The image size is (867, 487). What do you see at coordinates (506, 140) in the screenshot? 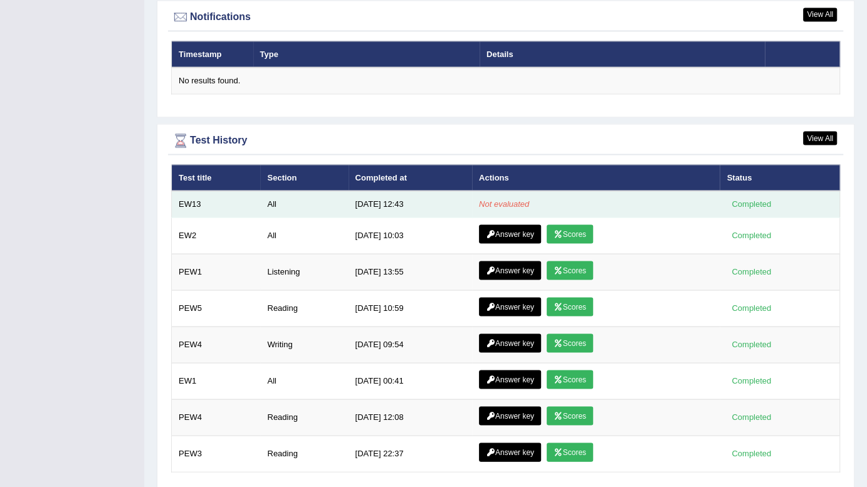
I see `div: Test History` at bounding box center [506, 140].